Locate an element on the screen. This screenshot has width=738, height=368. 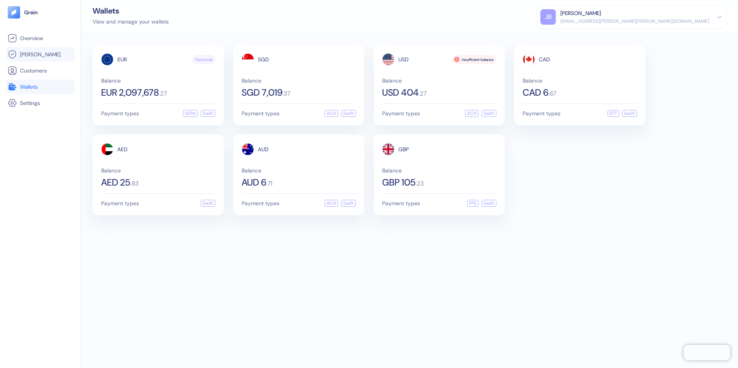
span: AUD 6 is located at coordinates (254, 183).